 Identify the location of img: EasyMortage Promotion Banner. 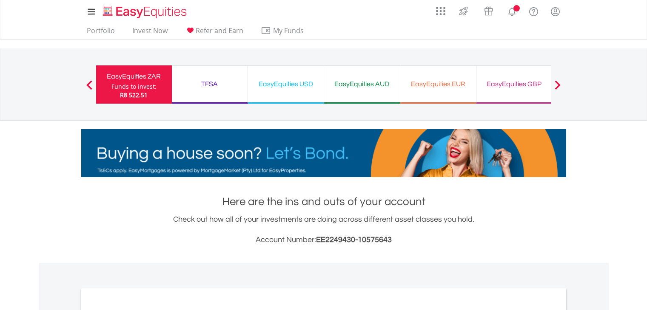
(324, 153).